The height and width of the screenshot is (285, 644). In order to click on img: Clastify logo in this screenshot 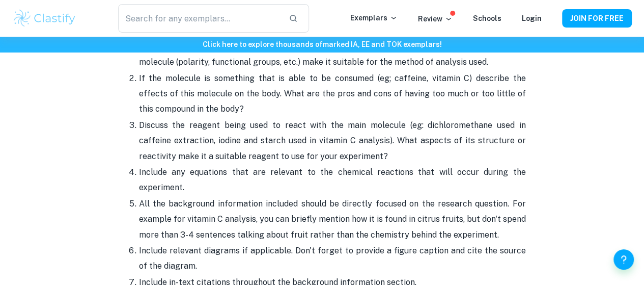, I will do `click(45, 18)`.